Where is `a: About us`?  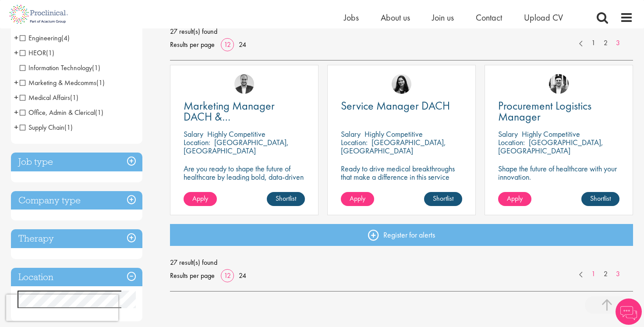
a: About us is located at coordinates (395, 17).